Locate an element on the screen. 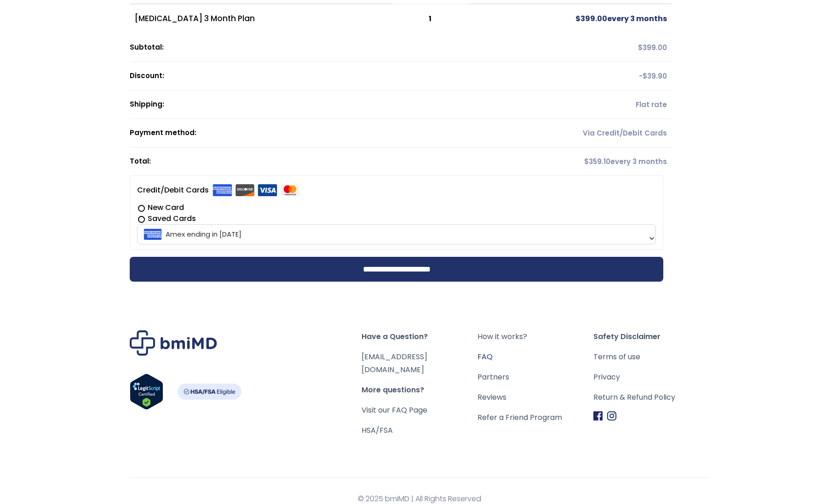 This screenshot has height=504, width=839. span: 359.10 is located at coordinates (597, 161).